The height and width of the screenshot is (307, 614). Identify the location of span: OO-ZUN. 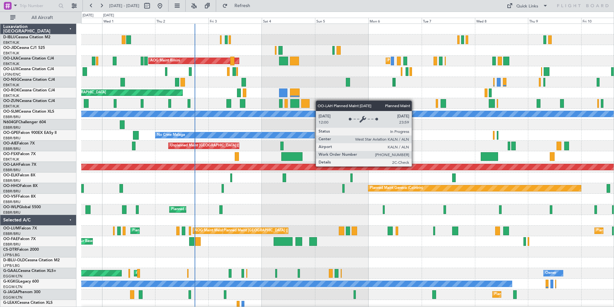
(11, 101).